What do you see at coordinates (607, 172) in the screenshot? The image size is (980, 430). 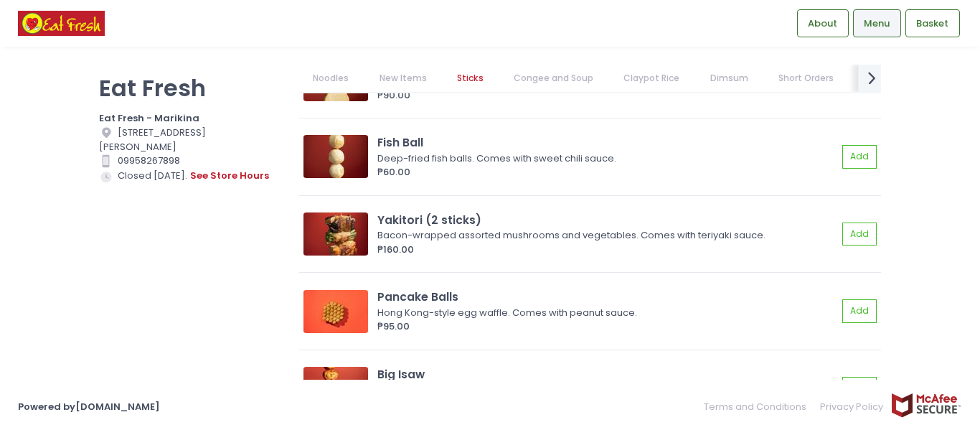 I see `div: ₱60.00` at bounding box center [607, 172].